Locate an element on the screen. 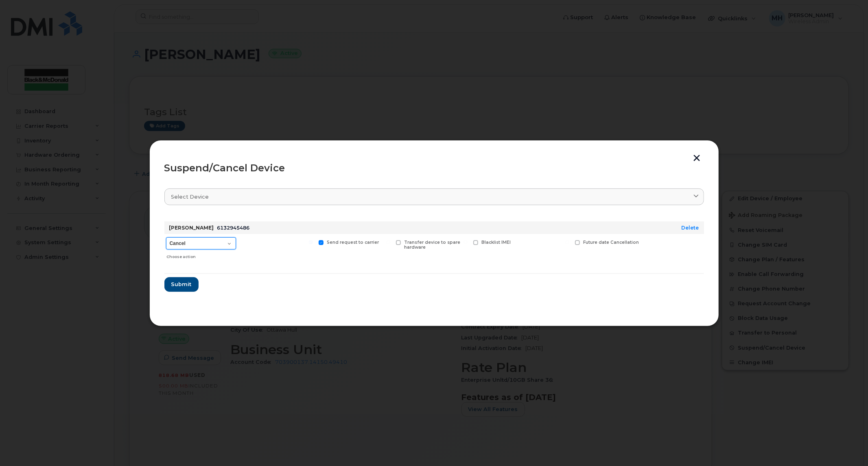 The height and width of the screenshot is (466, 868). span: Select device is located at coordinates (190, 196).